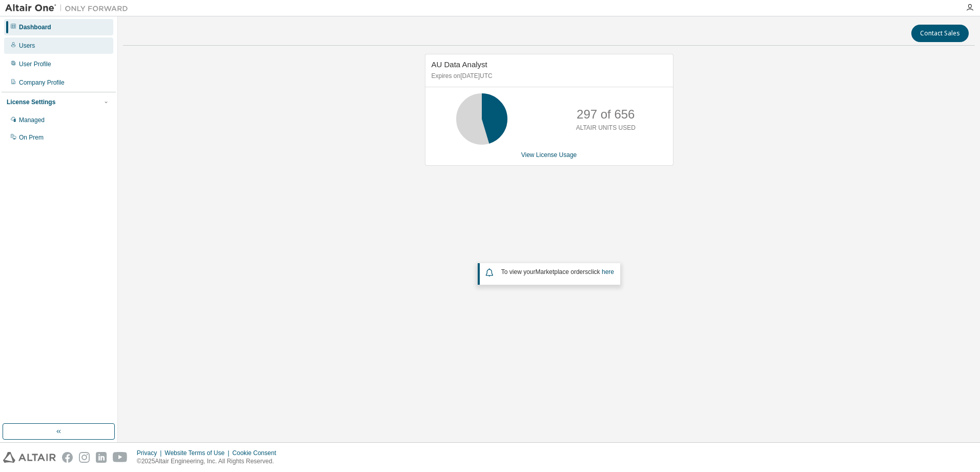 The height and width of the screenshot is (472, 980). What do you see at coordinates (199, 453) in the screenshot?
I see `div: Website Terms of Use` at bounding box center [199, 453].